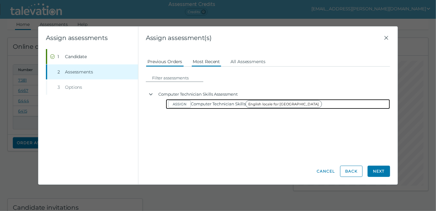 This screenshot has height=211, width=436. I want to click on clr-wizard-title: Assign assessments, so click(77, 38).